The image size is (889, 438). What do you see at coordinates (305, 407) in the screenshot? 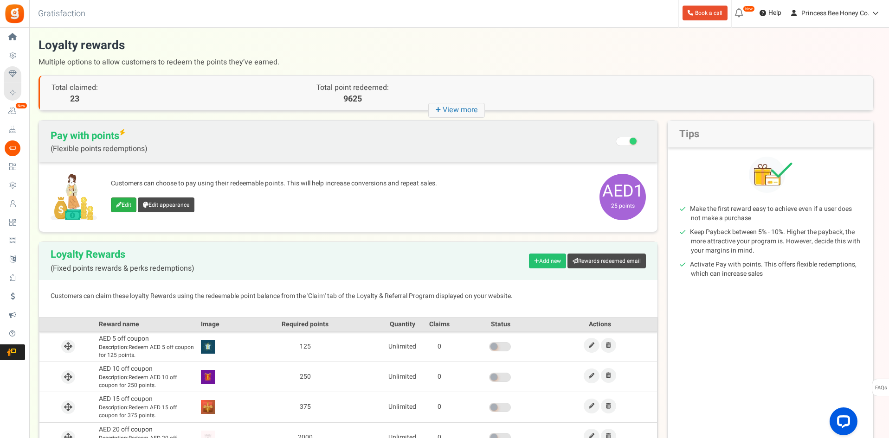
I see `td: 375` at bounding box center [305, 407].